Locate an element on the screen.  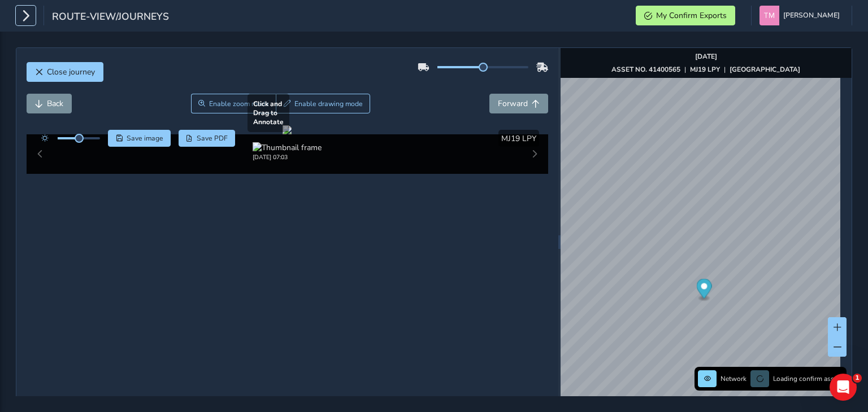
span: Save PDF is located at coordinates (212, 138).